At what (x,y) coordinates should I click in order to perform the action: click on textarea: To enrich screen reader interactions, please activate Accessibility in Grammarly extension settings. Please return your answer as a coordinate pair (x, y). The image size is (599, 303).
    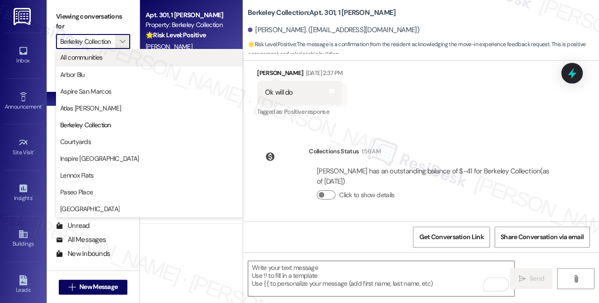
    Looking at the image, I should click on (381, 278).